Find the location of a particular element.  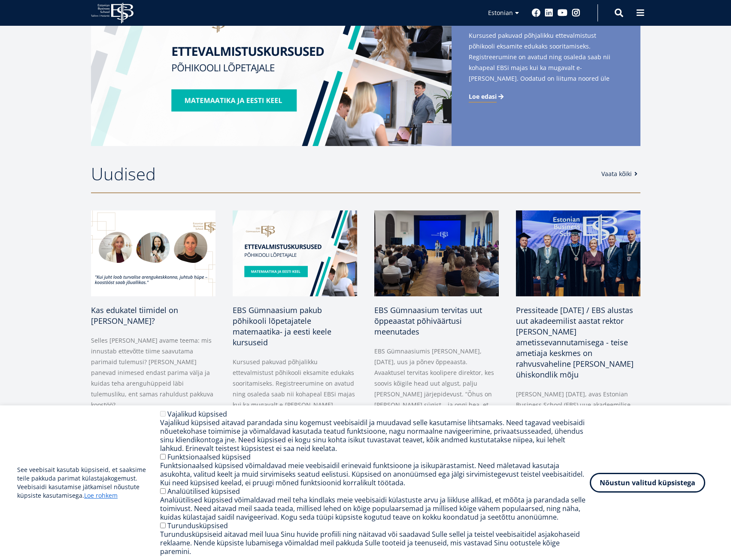

p: Kursused pakuvad põhjalikku ettevalmistust põhikooli eksamite edukaks sooritamiseks. Registreerum... is located at coordinates (295, 399).